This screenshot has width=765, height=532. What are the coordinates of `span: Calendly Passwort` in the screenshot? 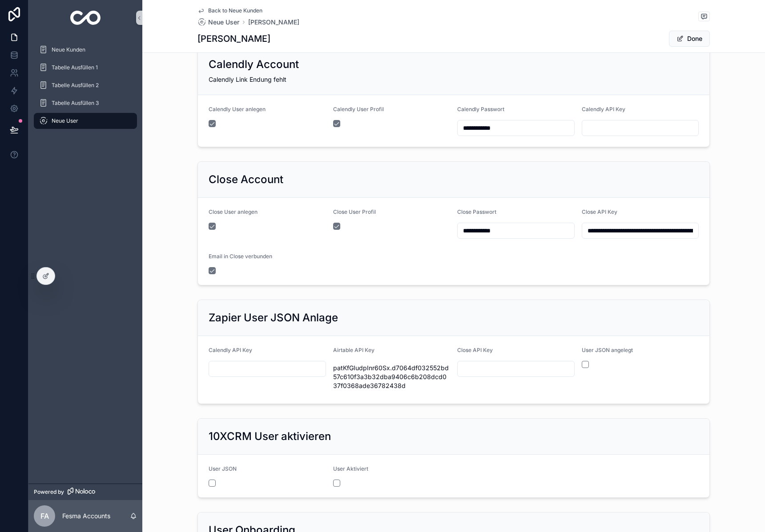 It's located at (480, 109).